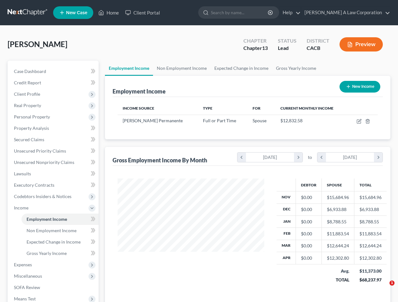 This screenshot has width=398, height=302. Describe the element at coordinates (143, 13) in the screenshot. I see `a: Client Portal` at that location.